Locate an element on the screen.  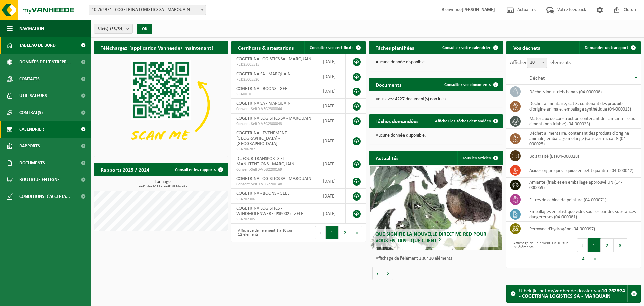
span: Contrat(s) is located at coordinates (31, 113).